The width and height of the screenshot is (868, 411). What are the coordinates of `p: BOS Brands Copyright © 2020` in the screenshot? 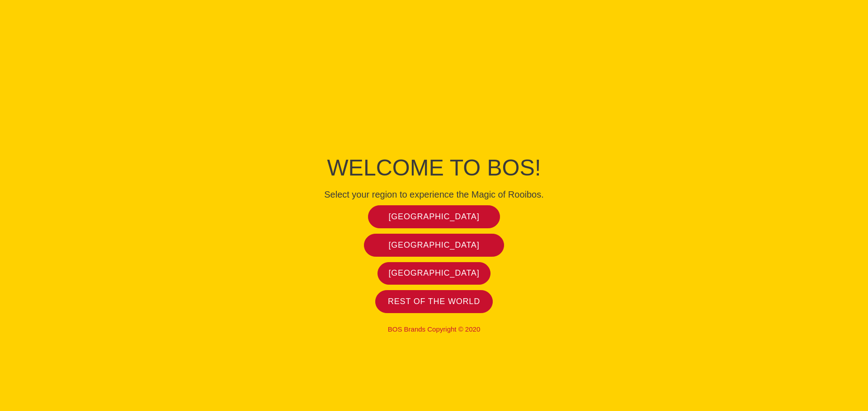 It's located at (434, 329).